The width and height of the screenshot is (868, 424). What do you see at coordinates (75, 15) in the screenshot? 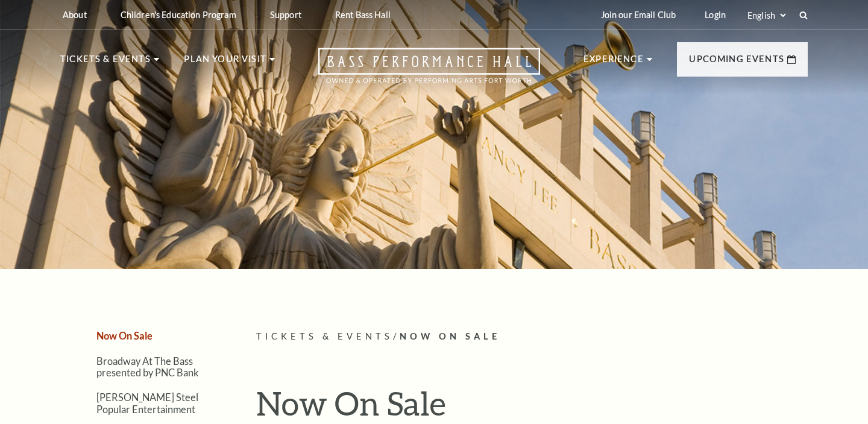
I see `p: About` at bounding box center [75, 15].